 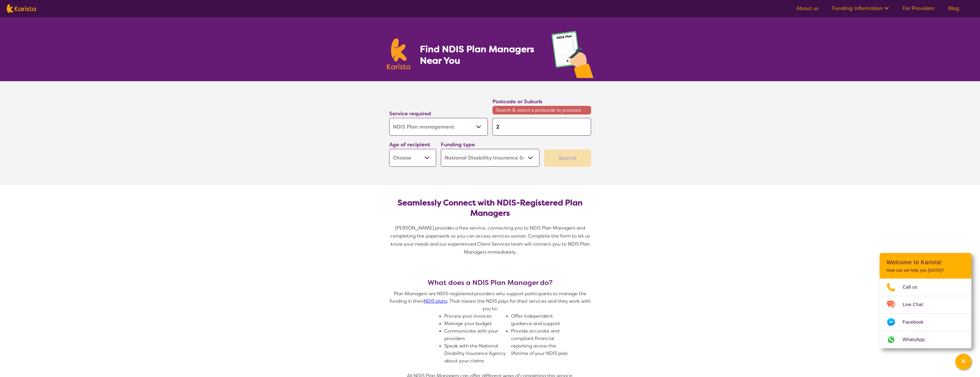 What do you see at coordinates (925, 300) in the screenshot?
I see `div: Channel Menu` at bounding box center [925, 300].